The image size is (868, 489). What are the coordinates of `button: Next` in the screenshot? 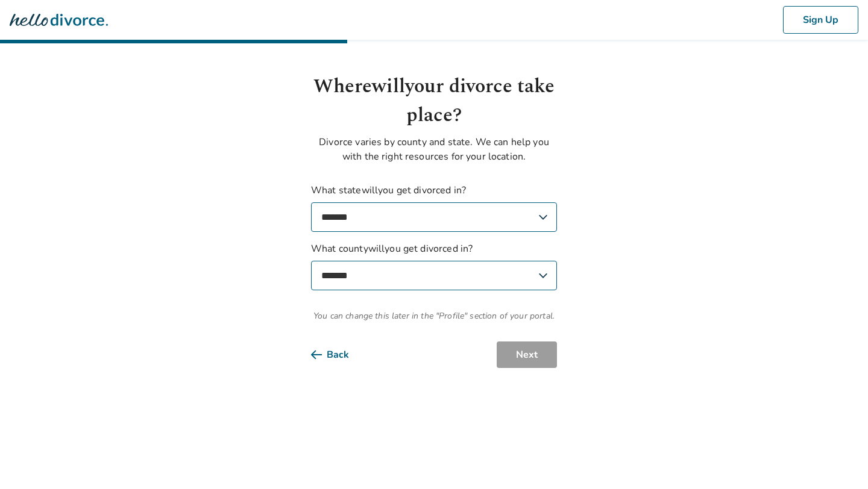 It's located at (527, 355).